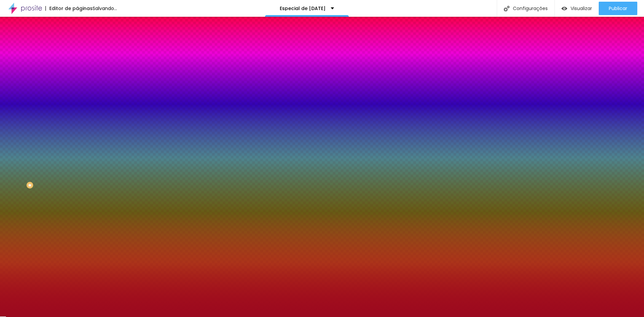 The height and width of the screenshot is (317, 644). Describe the element at coordinates (68, 8) in the screenshot. I see `div: Editor de páginas` at that location.